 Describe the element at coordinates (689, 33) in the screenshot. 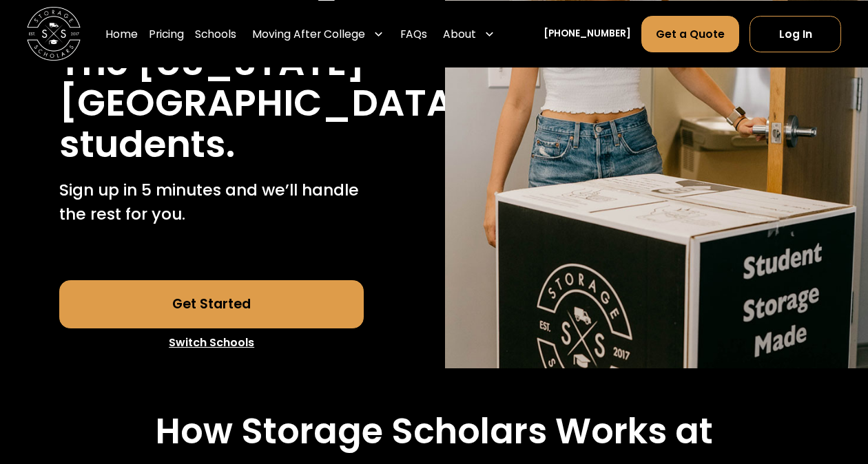

I see `a: Get a Quote` at that location.